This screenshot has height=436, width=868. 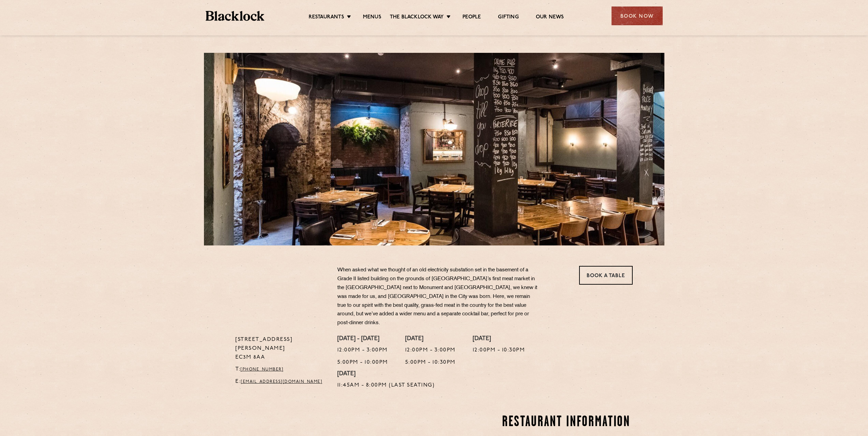 What do you see at coordinates (235, 16) in the screenshot?
I see `img: BL_Textured_Logo-footer-cropped.svg` at bounding box center [235, 16].